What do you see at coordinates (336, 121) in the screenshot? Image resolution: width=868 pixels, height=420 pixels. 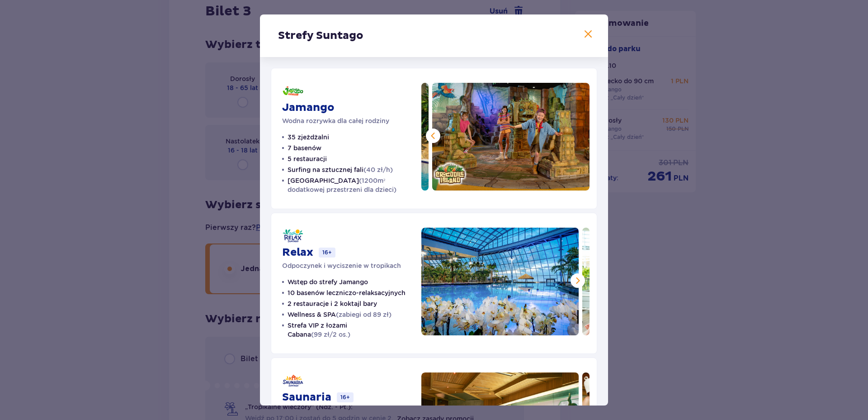 I see `p: Wodna rozrywka dla całej rodziny` at bounding box center [336, 121].